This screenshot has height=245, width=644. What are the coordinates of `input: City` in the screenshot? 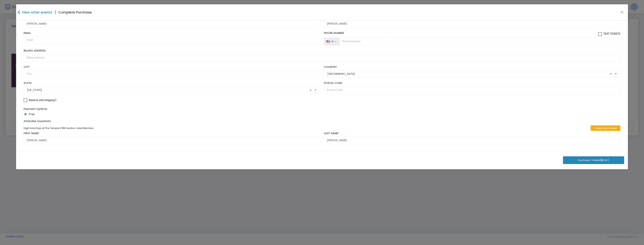 It's located at (172, 74).